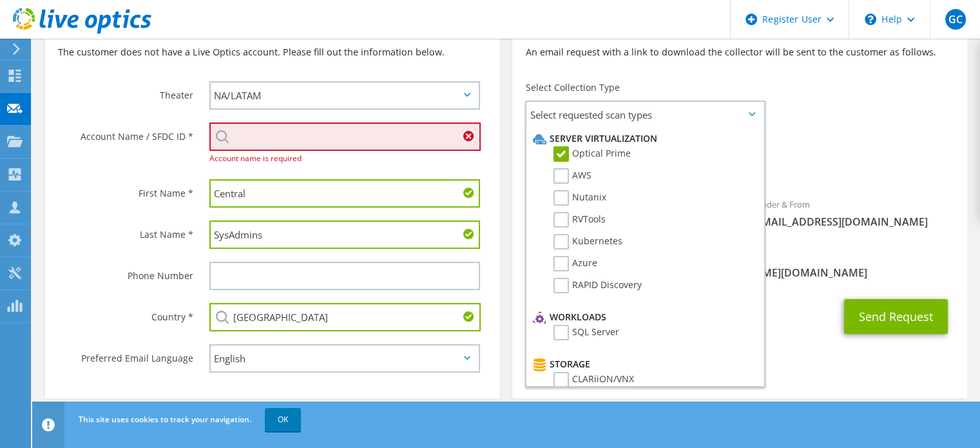  Describe the element at coordinates (625, 213) in the screenshot. I see `div: To` at that location.